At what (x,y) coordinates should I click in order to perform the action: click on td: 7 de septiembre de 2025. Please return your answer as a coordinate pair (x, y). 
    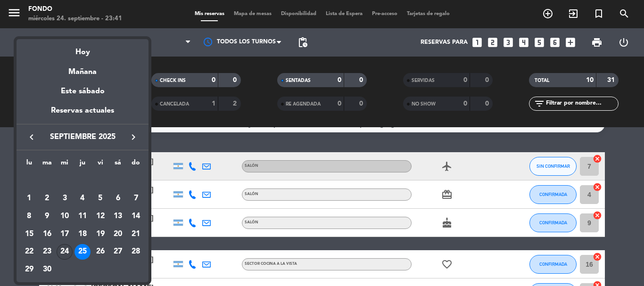
    Looking at the image, I should click on (136, 199).